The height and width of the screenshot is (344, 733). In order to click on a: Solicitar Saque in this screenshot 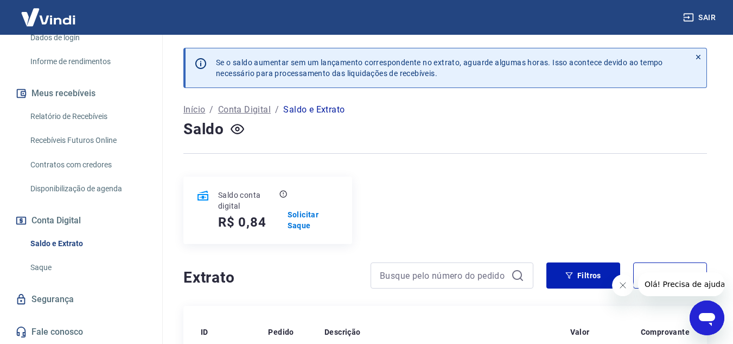, I will do `click(313, 220)`.